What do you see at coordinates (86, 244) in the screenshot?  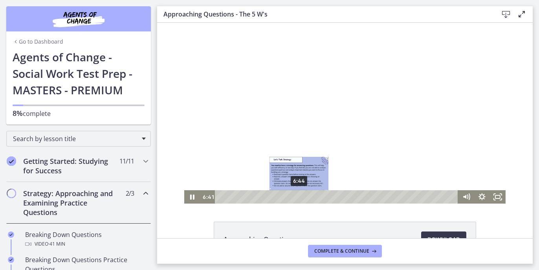 I see `div: Video` at bounding box center [86, 244].